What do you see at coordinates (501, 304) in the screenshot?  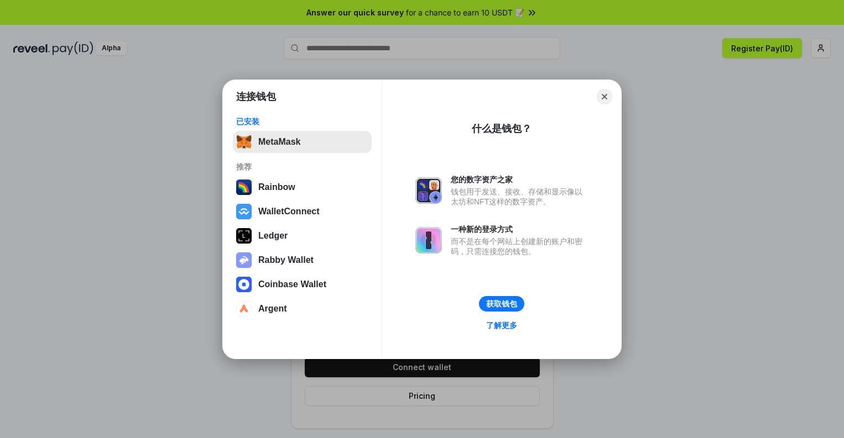 I see `div: 获取钱包` at bounding box center [501, 304].